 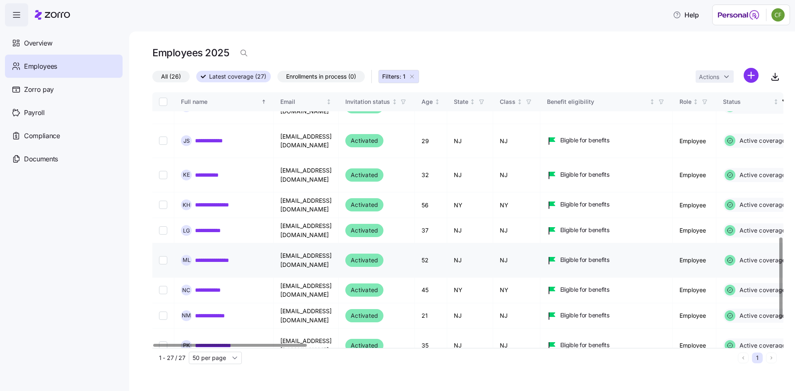 I want to click on button: Filters: 1, so click(x=399, y=77).